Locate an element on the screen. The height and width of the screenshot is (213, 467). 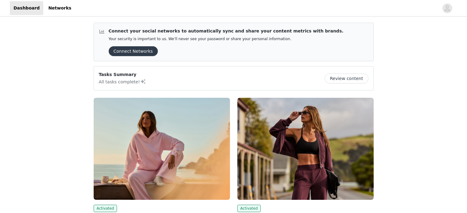
div: avatar is located at coordinates (447, 8).